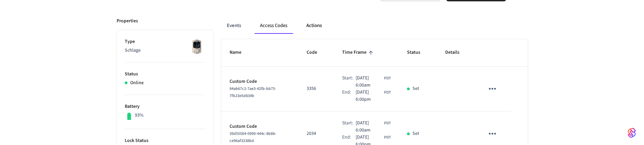  Describe the element at coordinates (234, 26) in the screenshot. I see `button: Events` at that location.